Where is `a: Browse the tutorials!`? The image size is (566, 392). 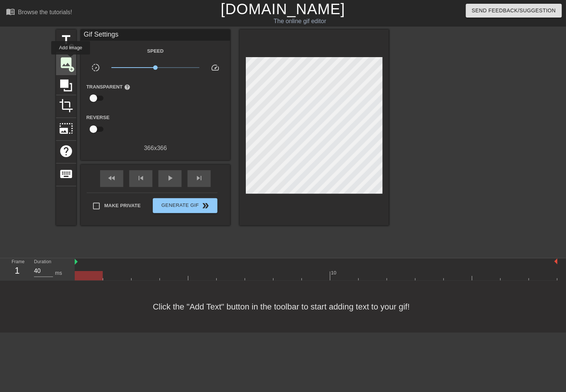 a: Browse the tutorials! is located at coordinates (39, 13).